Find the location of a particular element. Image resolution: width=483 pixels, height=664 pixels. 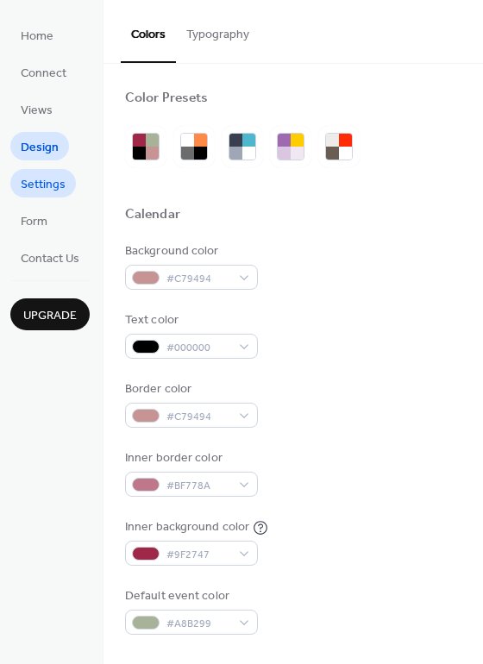

a: Contact Us is located at coordinates (50, 257).